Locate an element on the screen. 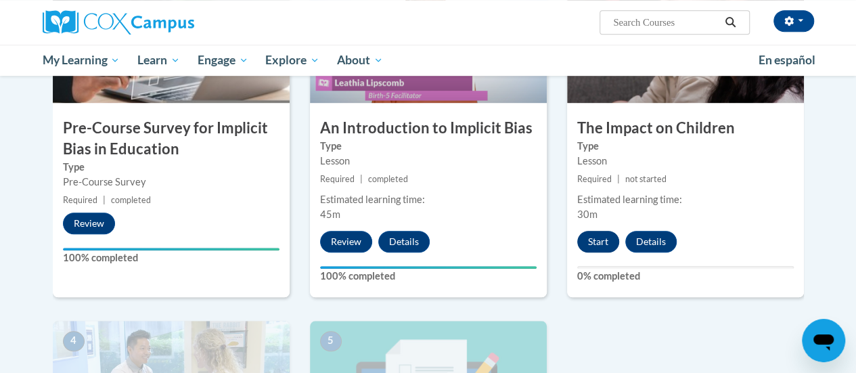  div: Pre-Course Survey is located at coordinates (171, 182).